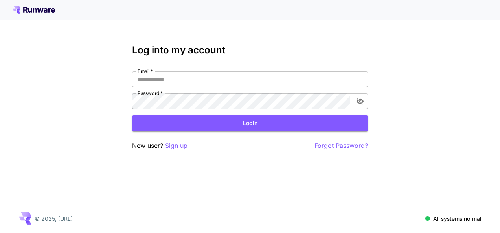  Describe the element at coordinates (341, 146) in the screenshot. I see `button: Forgot Password?` at that location.